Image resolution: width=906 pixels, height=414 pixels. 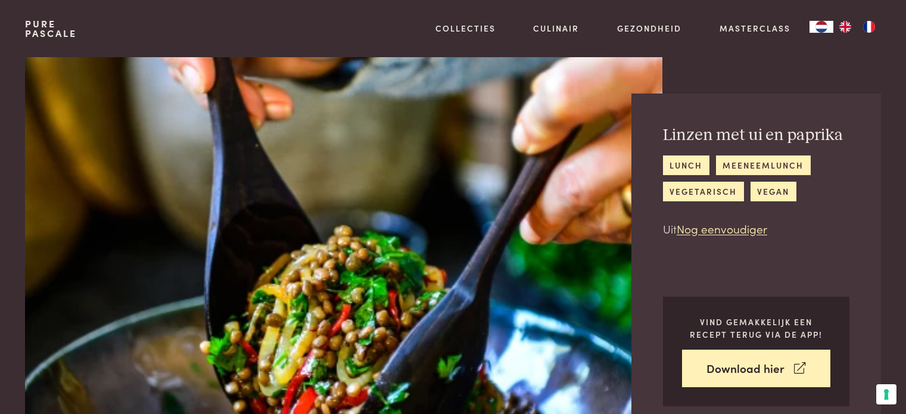 I want to click on a: FR, so click(x=869, y=27).